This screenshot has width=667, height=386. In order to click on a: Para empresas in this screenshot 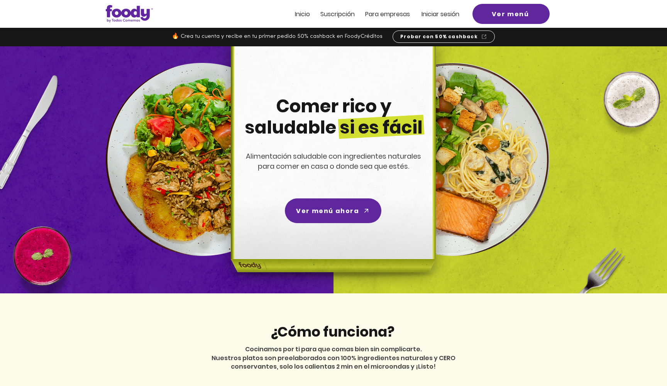, I will do `click(388, 14)`.